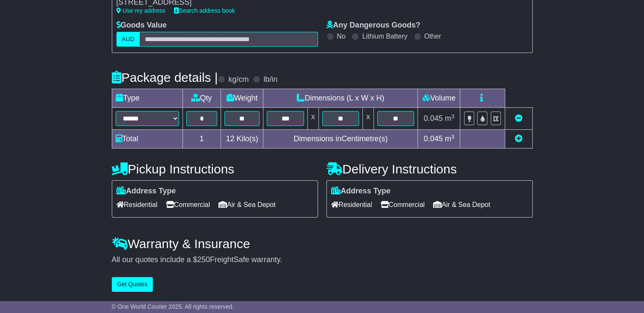 This screenshot has height=313, width=644. What do you see at coordinates (242, 139) in the screenshot?
I see `td: Kilo(s)` at bounding box center [242, 139].